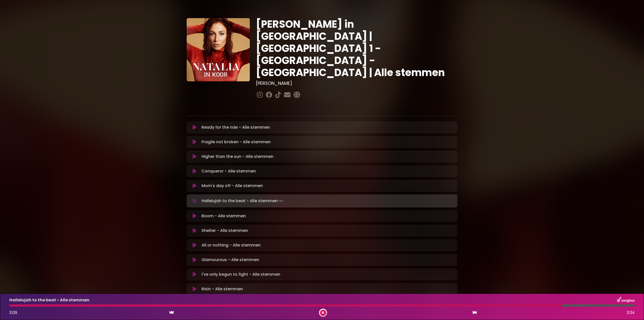 The width and height of the screenshot is (644, 320). I want to click on p: Higher than the sun - Alle stemmen, so click(238, 157).